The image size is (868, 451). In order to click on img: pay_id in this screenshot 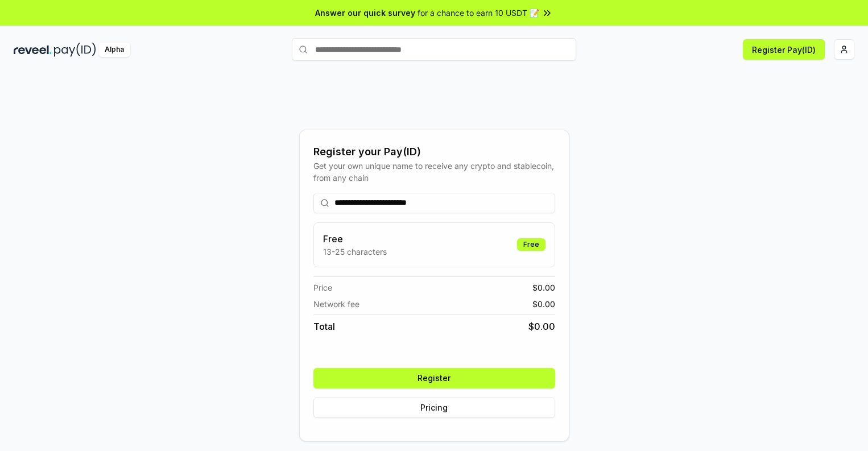, I will do `click(75, 49)`.